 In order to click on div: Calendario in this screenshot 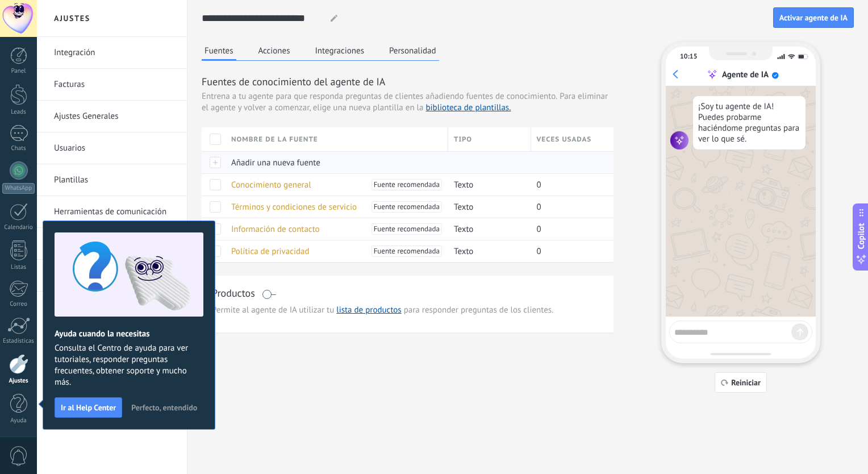, I will do `click(19, 227)`.